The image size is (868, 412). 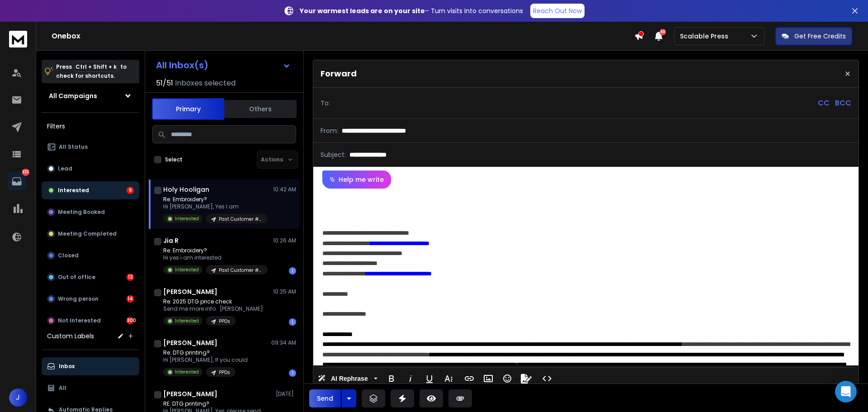 What do you see at coordinates (90, 169) in the screenshot?
I see `button: Lead` at bounding box center [90, 169].